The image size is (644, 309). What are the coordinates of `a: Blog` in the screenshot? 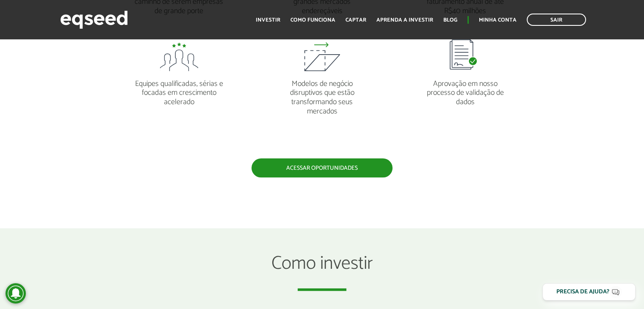 It's located at (450, 20).